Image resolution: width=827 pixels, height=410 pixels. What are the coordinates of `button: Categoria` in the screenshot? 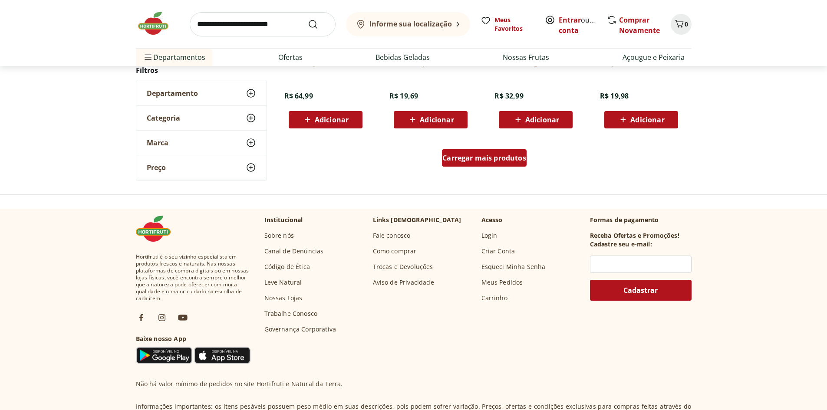 It's located at (202, 118).